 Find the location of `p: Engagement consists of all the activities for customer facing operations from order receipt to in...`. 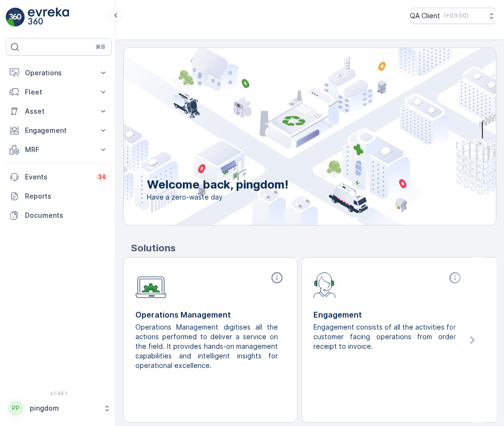

p: Engagement consists of all the activities for customer facing operations from order receipt to in... is located at coordinates (385, 337).